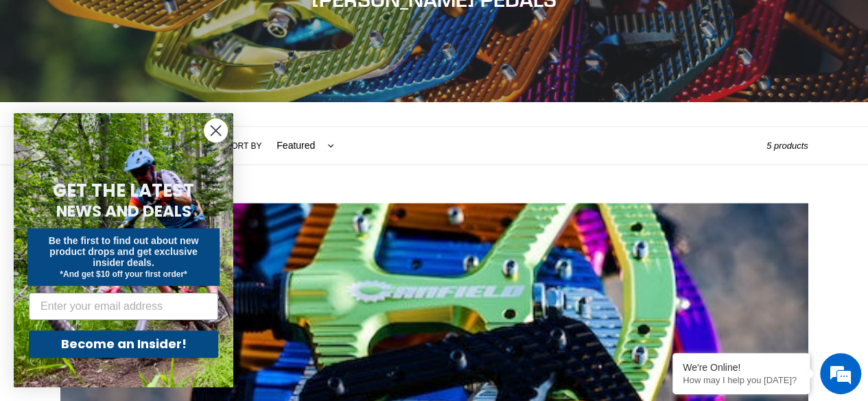  I want to click on button: Close dialog, so click(215, 130).